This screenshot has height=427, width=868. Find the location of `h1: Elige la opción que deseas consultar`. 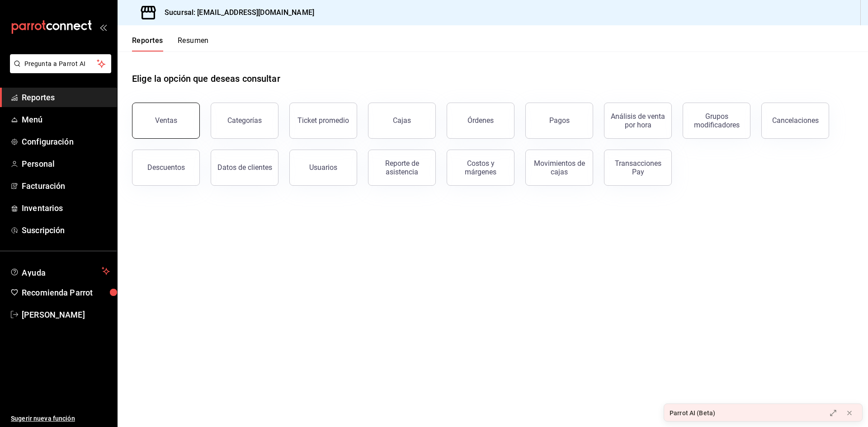

h1: Elige la opción que deseas consultar is located at coordinates (206, 79).